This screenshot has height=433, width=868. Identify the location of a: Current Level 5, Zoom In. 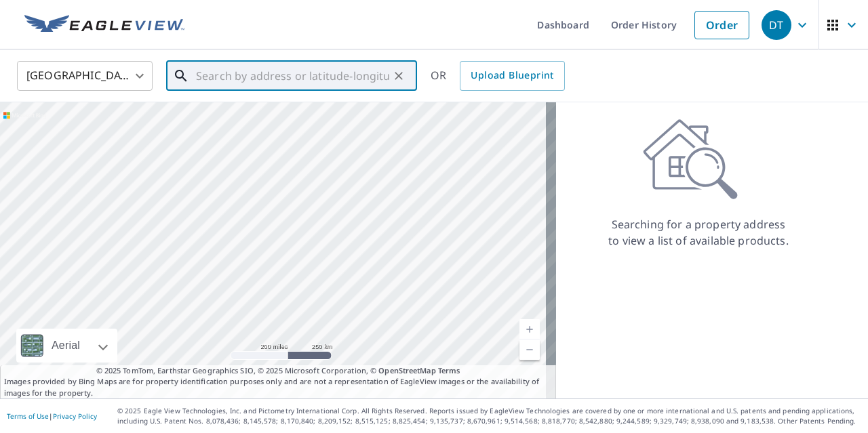
(530, 330).